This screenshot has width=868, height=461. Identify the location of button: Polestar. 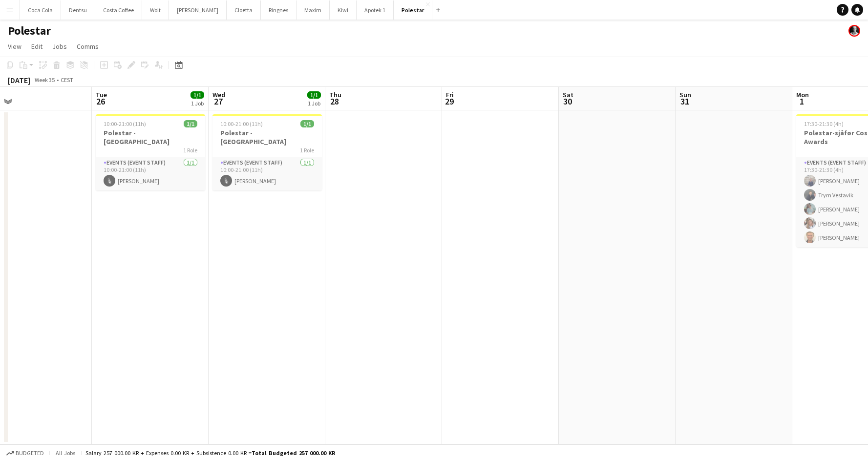
(413, 10).